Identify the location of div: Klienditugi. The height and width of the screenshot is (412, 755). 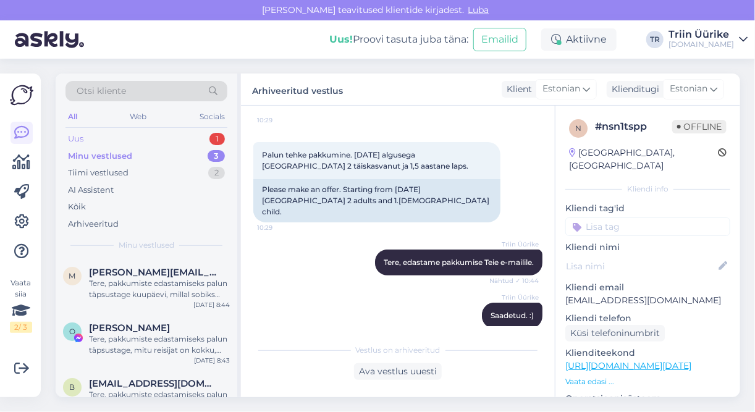
(632, 89).